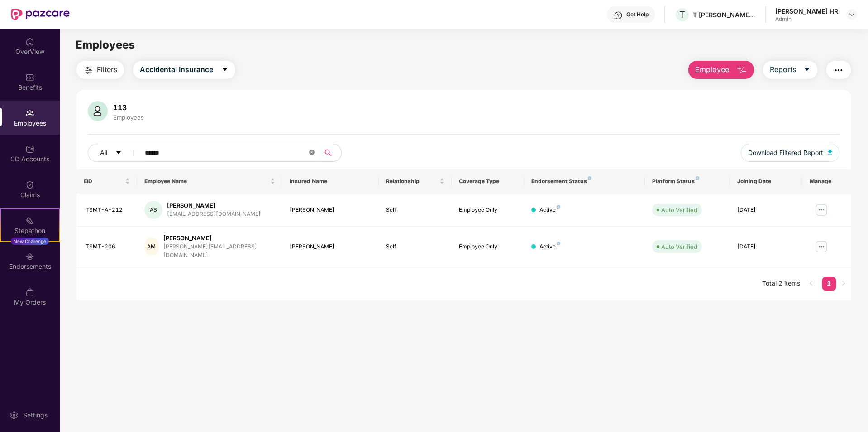  I want to click on span: EID, so click(103, 181).